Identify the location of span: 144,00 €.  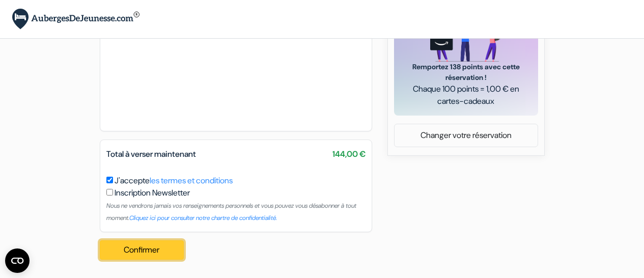
(349, 154).